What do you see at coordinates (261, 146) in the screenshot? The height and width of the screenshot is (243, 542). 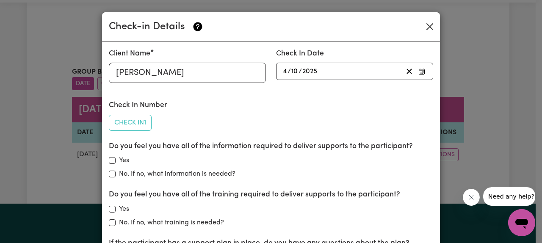 I see `label: Do you feel you have all of the information required to deliver supports to the participant?` at bounding box center [261, 146].